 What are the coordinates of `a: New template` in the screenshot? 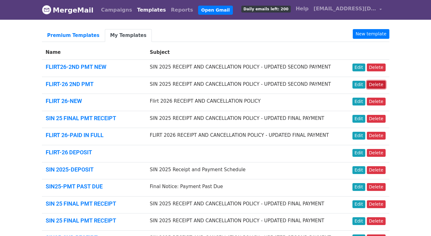 It's located at (371, 34).